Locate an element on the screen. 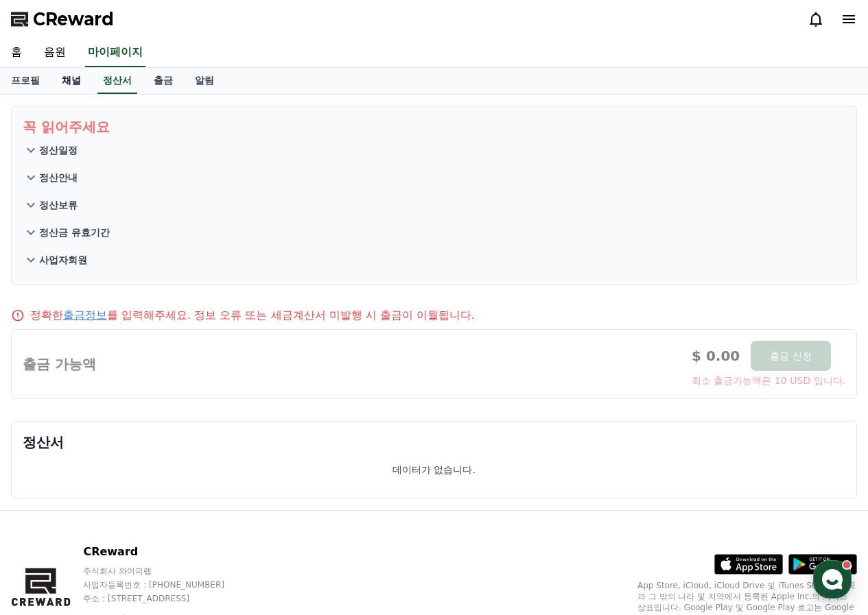 This screenshot has width=868, height=615. button: 정산금 유효기간 is located at coordinates (434, 232).